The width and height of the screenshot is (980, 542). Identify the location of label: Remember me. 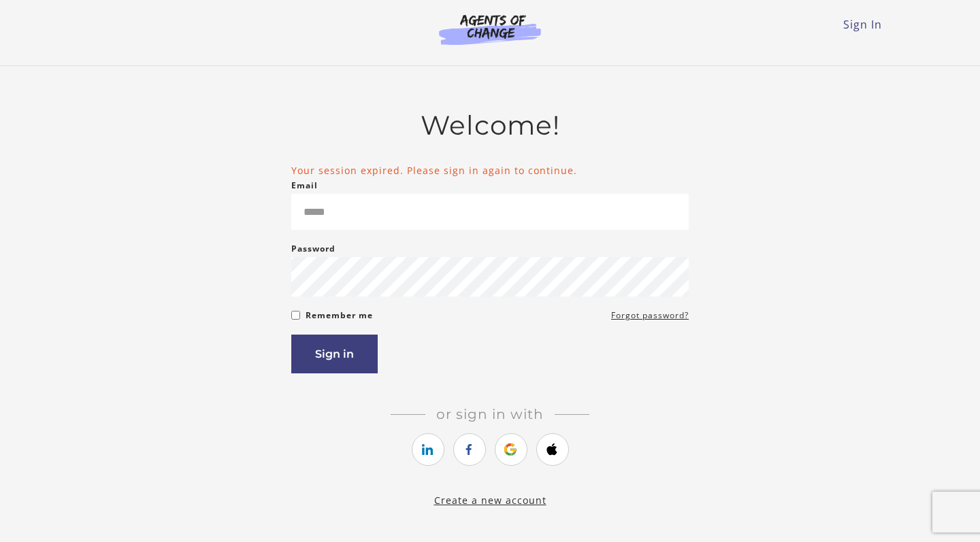
(339, 315).